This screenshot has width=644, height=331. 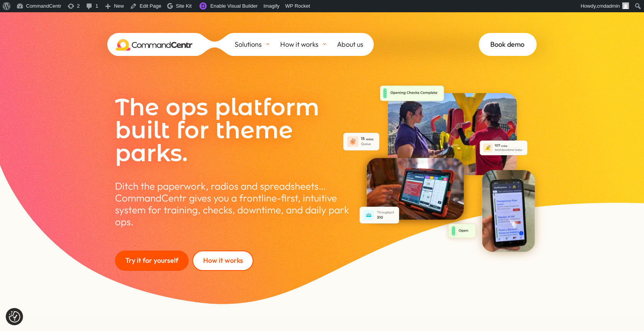 What do you see at coordinates (462, 242) in the screenshot?
I see `picture: Open` at bounding box center [462, 242].